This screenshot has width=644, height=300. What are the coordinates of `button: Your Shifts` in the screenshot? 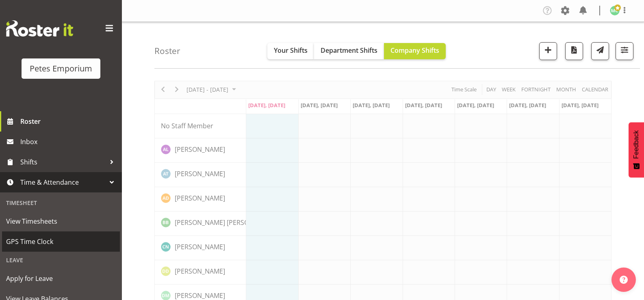 It's located at (290, 51).